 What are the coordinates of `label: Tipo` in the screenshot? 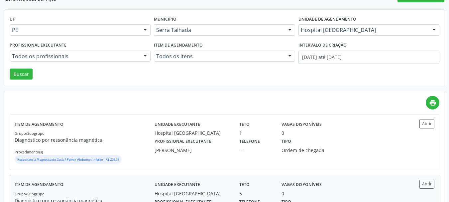 It's located at (286, 141).